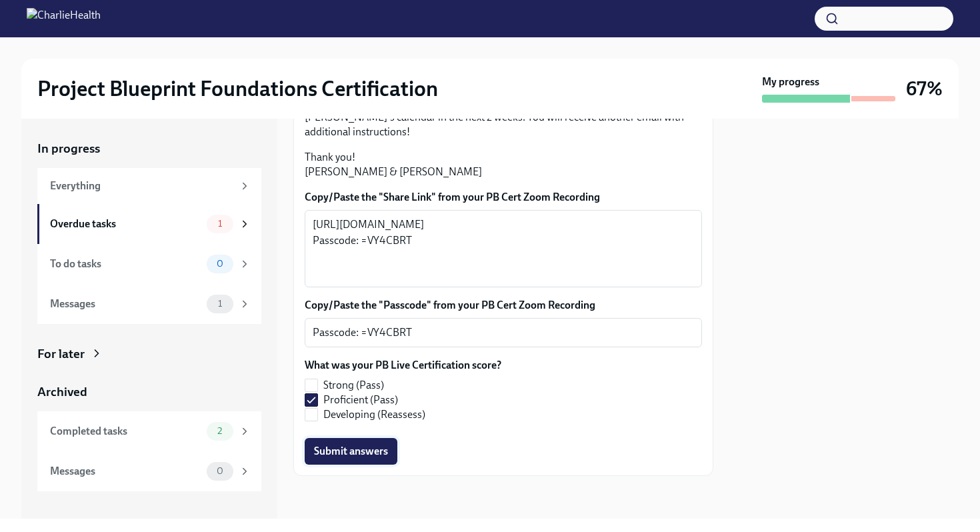  Describe the element at coordinates (126, 431) in the screenshot. I see `div: Completed tasks` at that location.